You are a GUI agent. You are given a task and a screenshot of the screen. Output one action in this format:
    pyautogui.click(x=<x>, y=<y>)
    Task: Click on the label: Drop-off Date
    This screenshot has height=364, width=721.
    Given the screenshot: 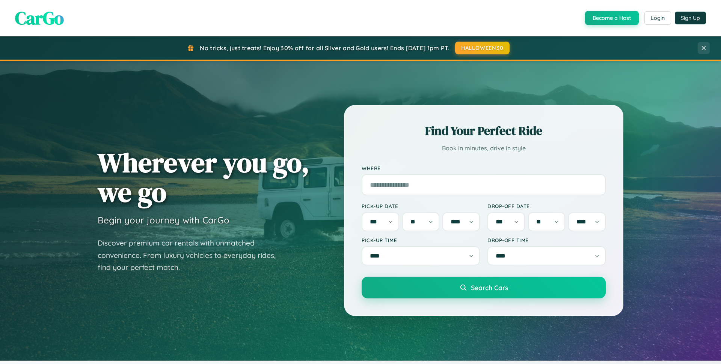 What is the action you would take?
    pyautogui.click(x=546, y=206)
    